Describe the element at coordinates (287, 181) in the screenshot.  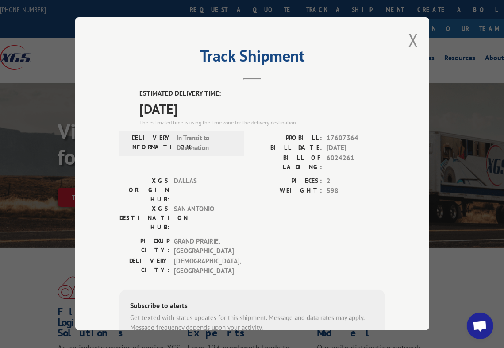
I see `label: PIECES:` at that location.